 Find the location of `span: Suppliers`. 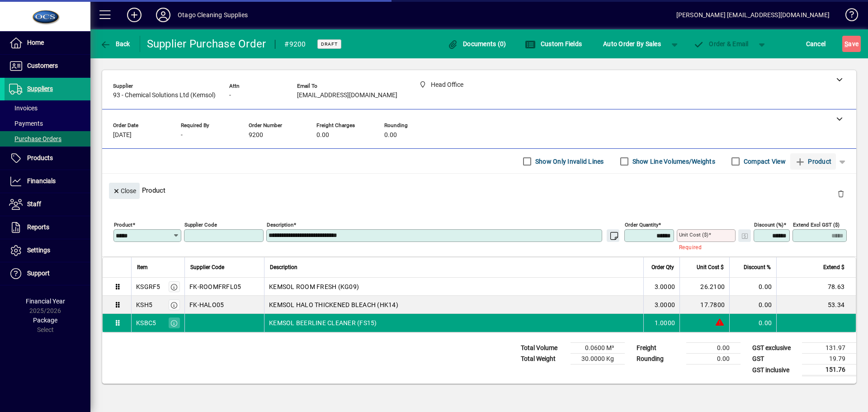

span: Suppliers is located at coordinates (40, 89).